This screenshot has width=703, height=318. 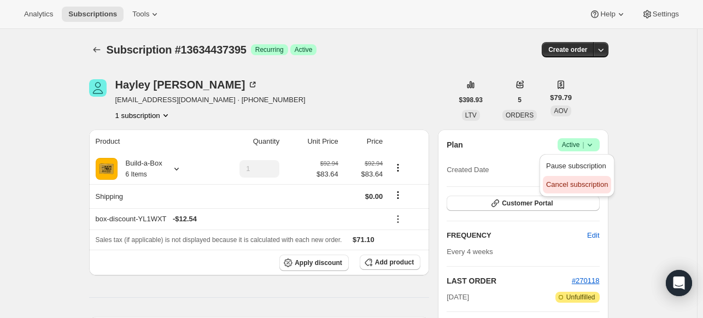 I want to click on span: Subscriptions, so click(x=92, y=14).